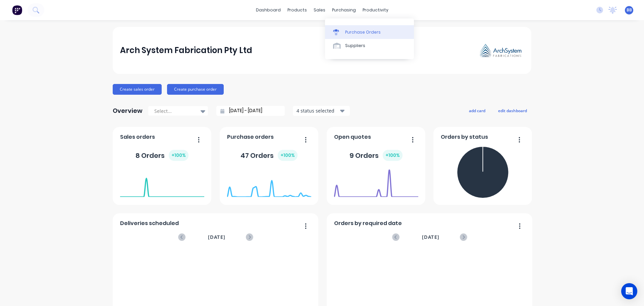  Describe the element at coordinates (368, 223) in the screenshot. I see `span: Orders by required date` at that location.